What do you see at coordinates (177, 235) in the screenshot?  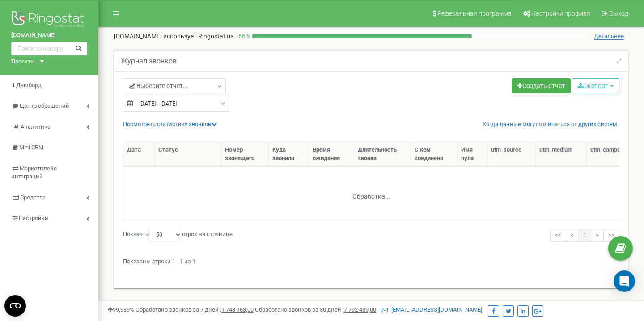 I see `label: Показать строк на странице` at bounding box center [177, 235].